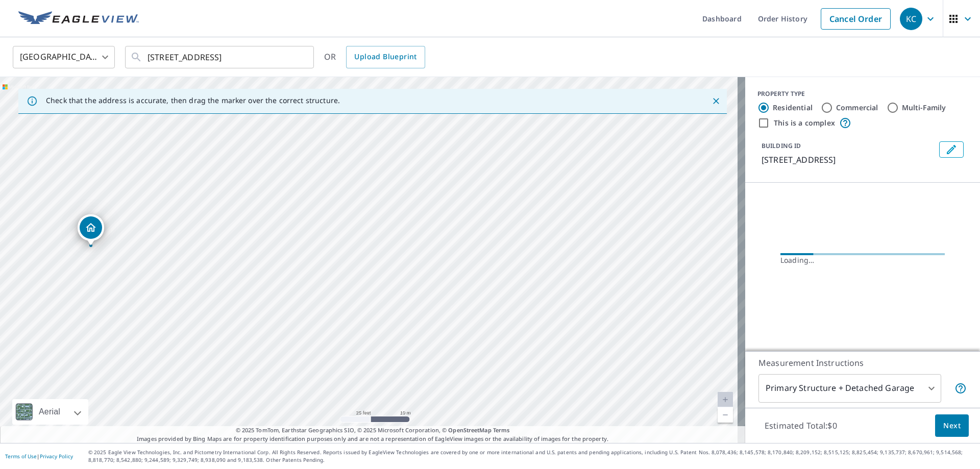  What do you see at coordinates (531, 456) in the screenshot?
I see `p: © 2025 Eagle View Technologies, Inc. and Pictometry International Corp. All Rights Reserved. Repo...` at bounding box center [531, 456].